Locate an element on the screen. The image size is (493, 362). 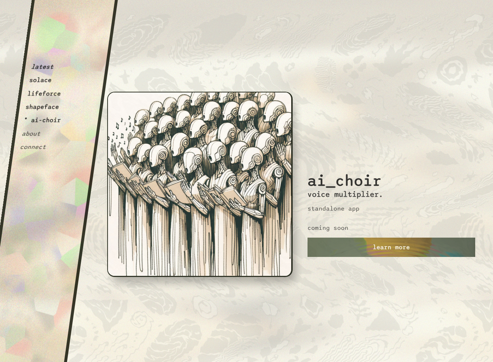
button: latest is located at coordinates (42, 67).